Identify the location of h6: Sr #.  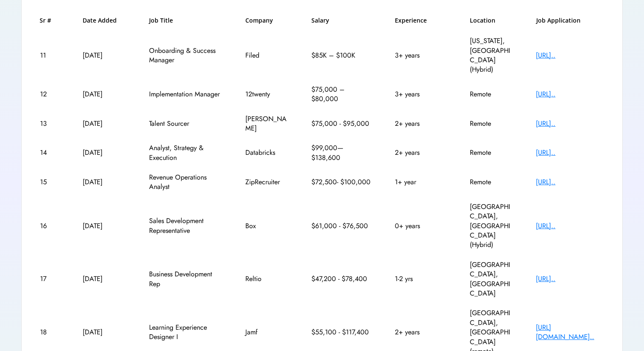
(49, 21).